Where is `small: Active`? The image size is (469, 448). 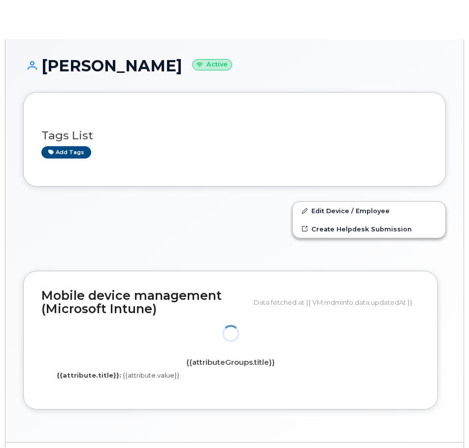
small: Active is located at coordinates (212, 64).